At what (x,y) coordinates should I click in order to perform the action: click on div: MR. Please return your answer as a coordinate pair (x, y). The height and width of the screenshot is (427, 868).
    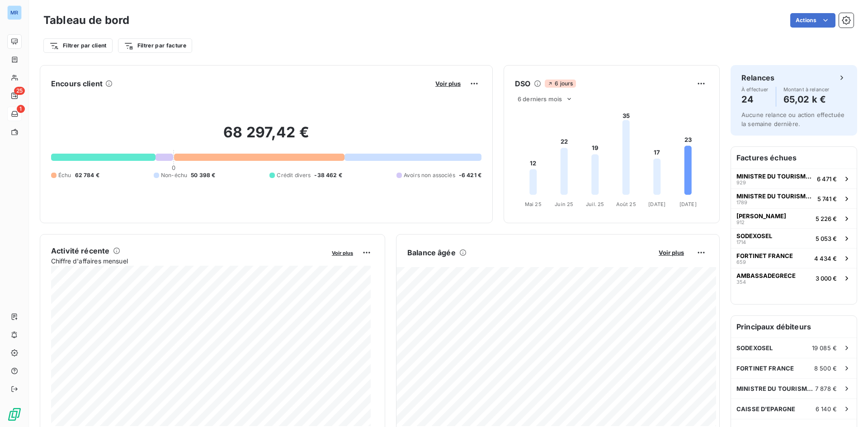
    Looking at the image, I should click on (14, 13).